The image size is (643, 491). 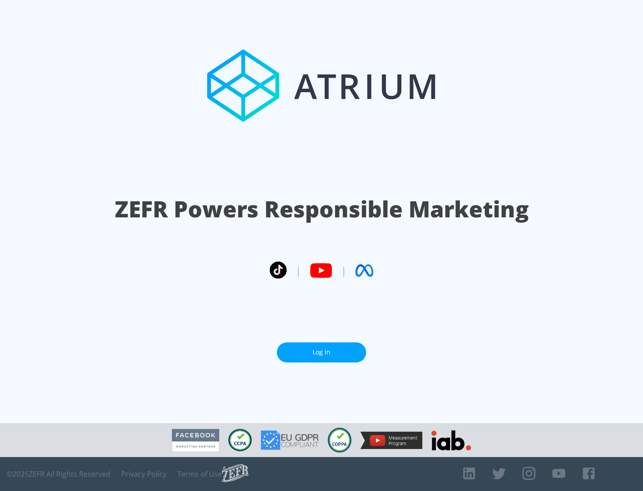 What do you see at coordinates (195, 440) in the screenshot?
I see `img: Facebook Marketing Partner` at bounding box center [195, 440].